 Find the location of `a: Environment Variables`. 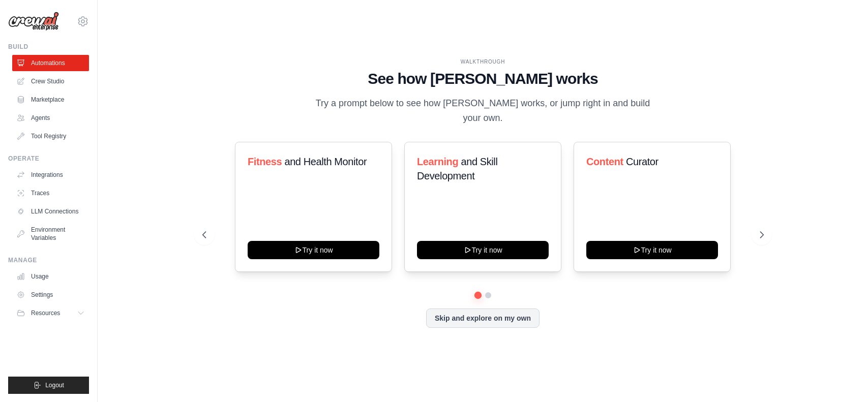

a: Environment Variables is located at coordinates (51, 234).